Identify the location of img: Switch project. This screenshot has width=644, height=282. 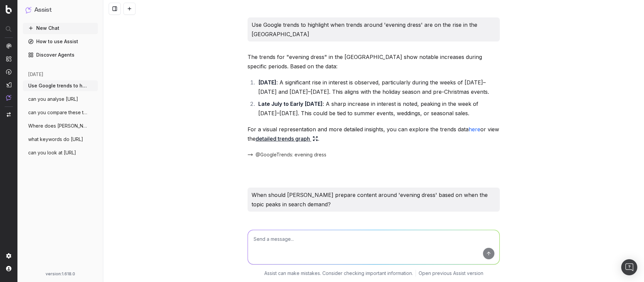
(9, 115).